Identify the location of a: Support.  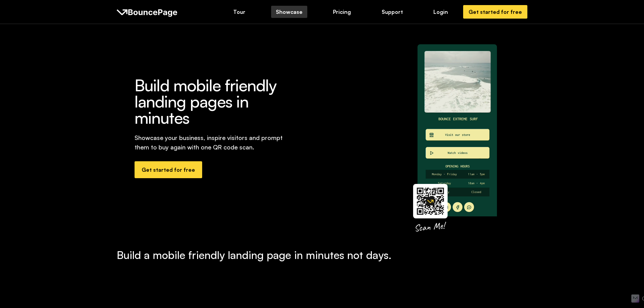
(392, 12).